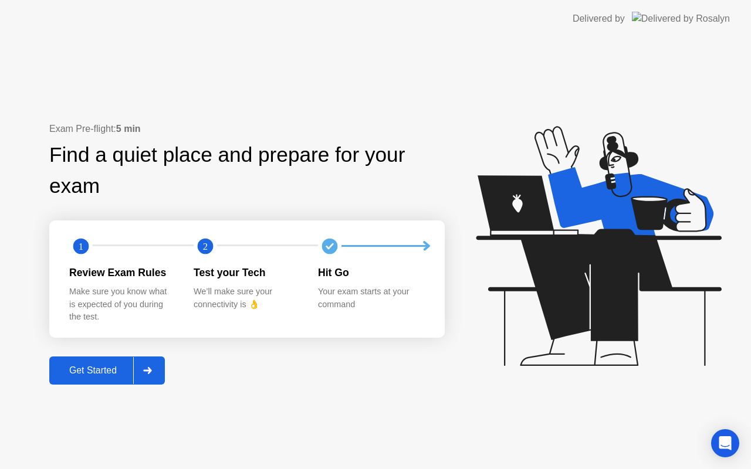 Image resolution: width=751 pixels, height=469 pixels. I want to click on div: Your exam starts at your command, so click(371, 298).